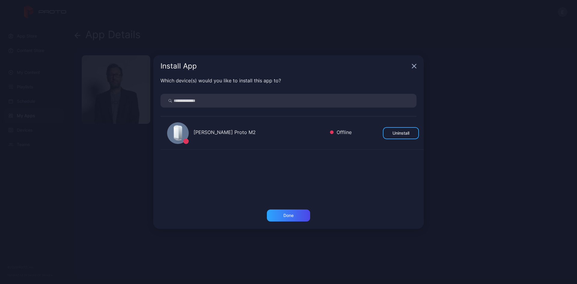 The width and height of the screenshot is (577, 284). What do you see at coordinates (401, 133) in the screenshot?
I see `button: Uninstall` at bounding box center [401, 133].